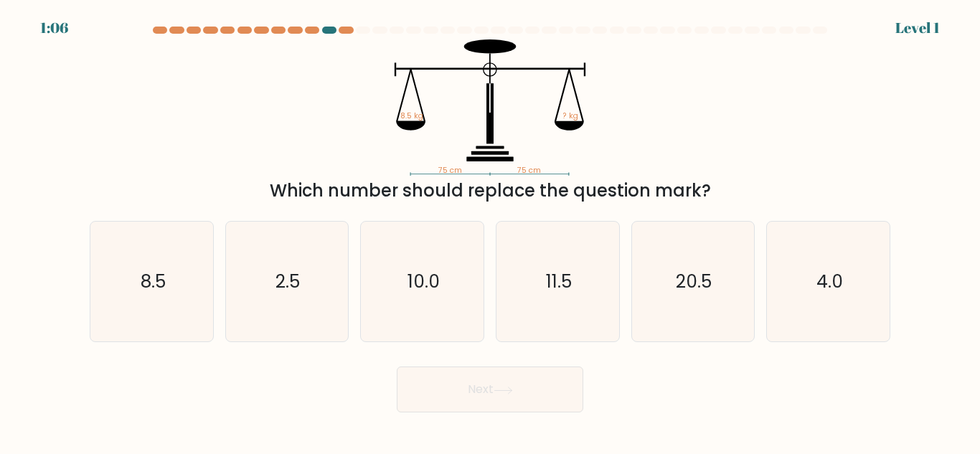 The height and width of the screenshot is (454, 980). What do you see at coordinates (54, 28) in the screenshot?
I see `div: 1:06` at bounding box center [54, 28].